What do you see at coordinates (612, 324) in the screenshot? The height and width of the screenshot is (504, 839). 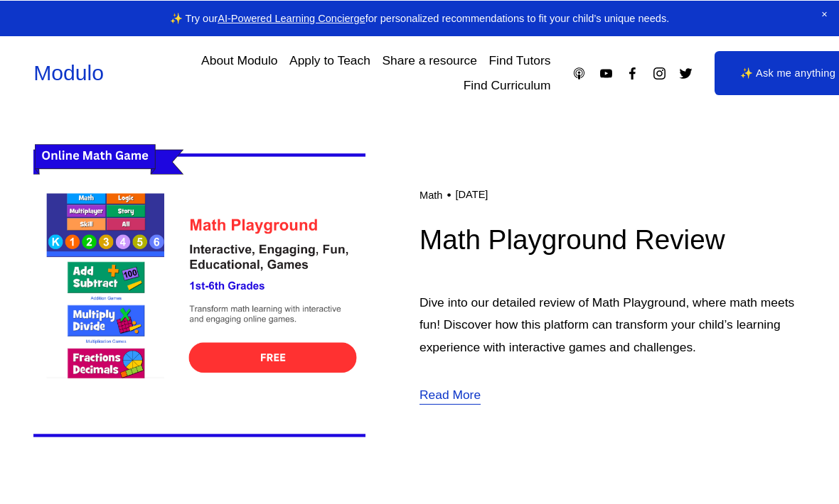 I see `p: Dive into our detailed review of Math Playground, where math meets fun! Discover how this platfor...` at bounding box center [612, 324].